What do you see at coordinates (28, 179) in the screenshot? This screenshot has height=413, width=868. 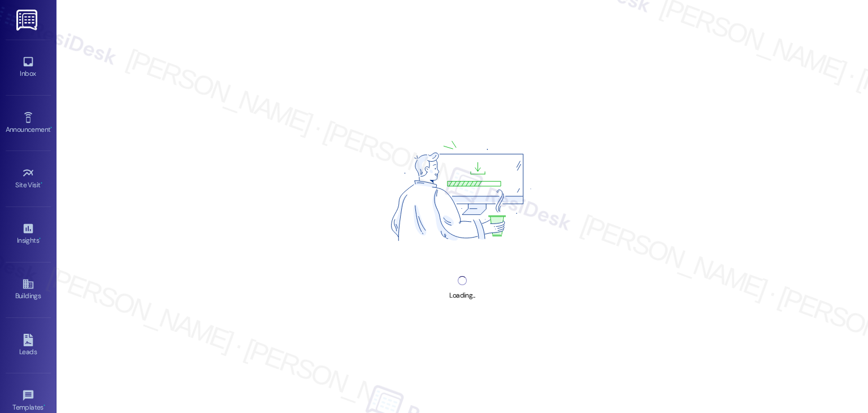 I see `a: Site Visit •` at bounding box center [28, 179].